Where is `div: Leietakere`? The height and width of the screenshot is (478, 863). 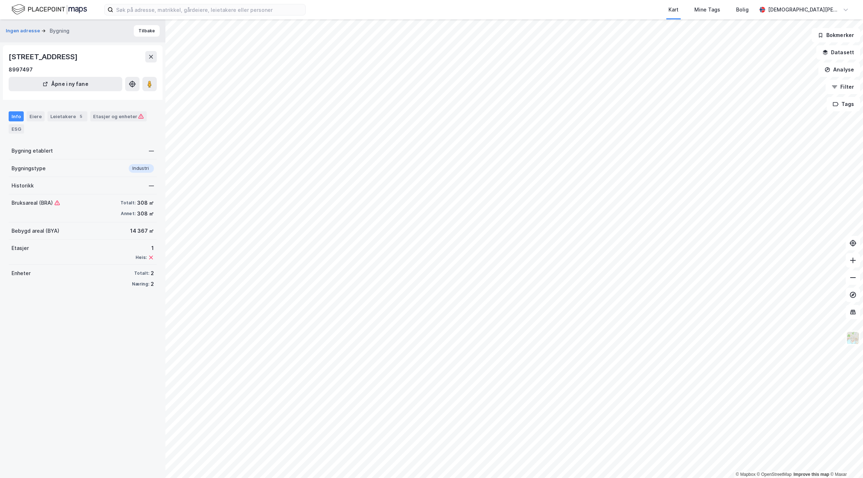 div: Leietakere is located at coordinates (67, 116).